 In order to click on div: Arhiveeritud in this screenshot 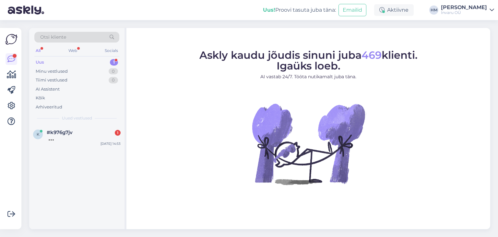, I will do `click(49, 107)`.